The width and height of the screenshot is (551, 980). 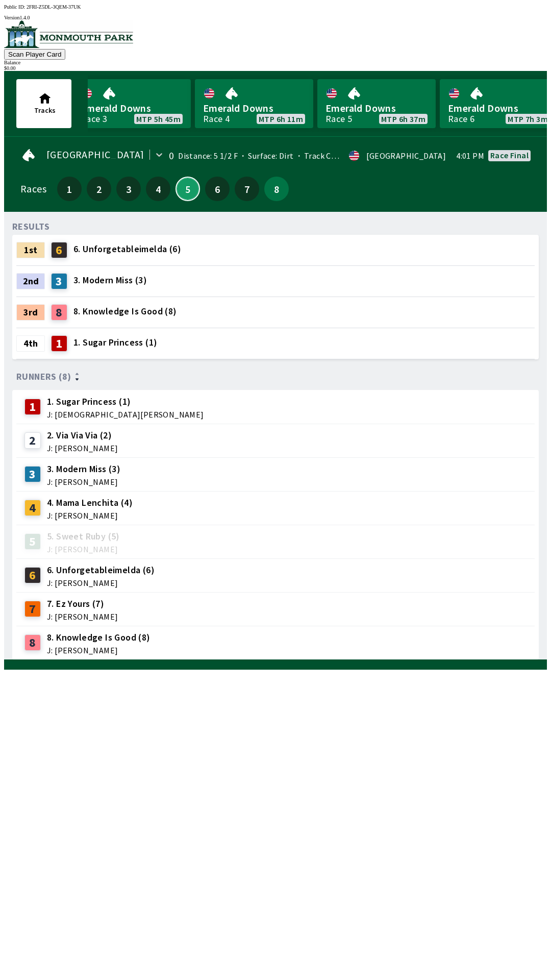 What do you see at coordinates (30, 343) in the screenshot?
I see `div: 4th` at bounding box center [30, 343].